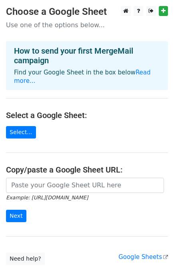 This screenshot has width=174, height=273. What do you see at coordinates (87, 12) in the screenshot?
I see `h3: Choose a Google Sheet` at bounding box center [87, 12].